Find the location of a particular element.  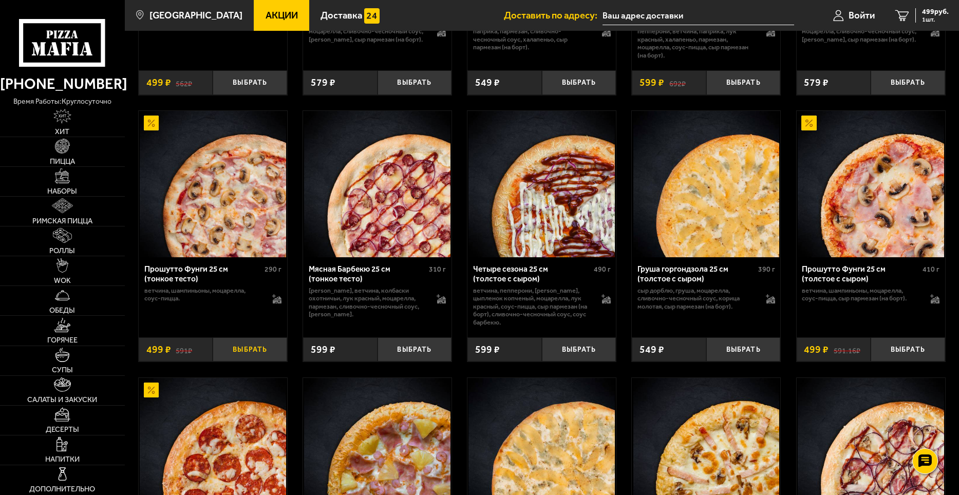

input: Ваш адрес доставки is located at coordinates (698, 15).